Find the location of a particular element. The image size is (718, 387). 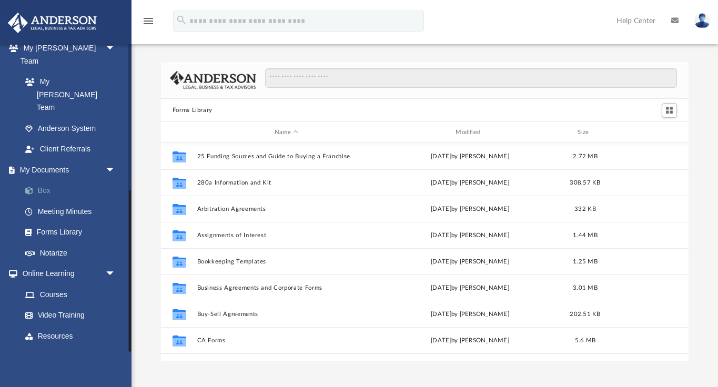

button: 25 Funding Sources and Guide to Buying a Franchise is located at coordinates (286, 156).